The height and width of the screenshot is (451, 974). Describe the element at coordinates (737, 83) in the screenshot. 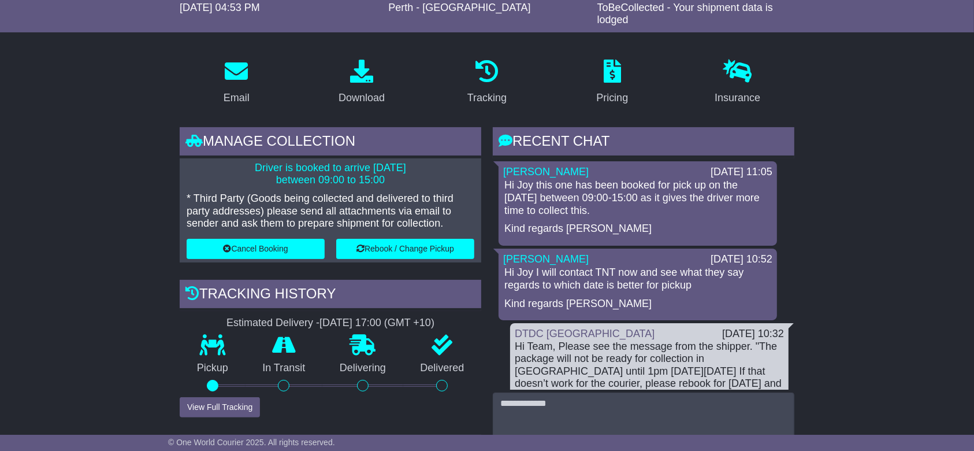

I see `a: Insurance` at that location.